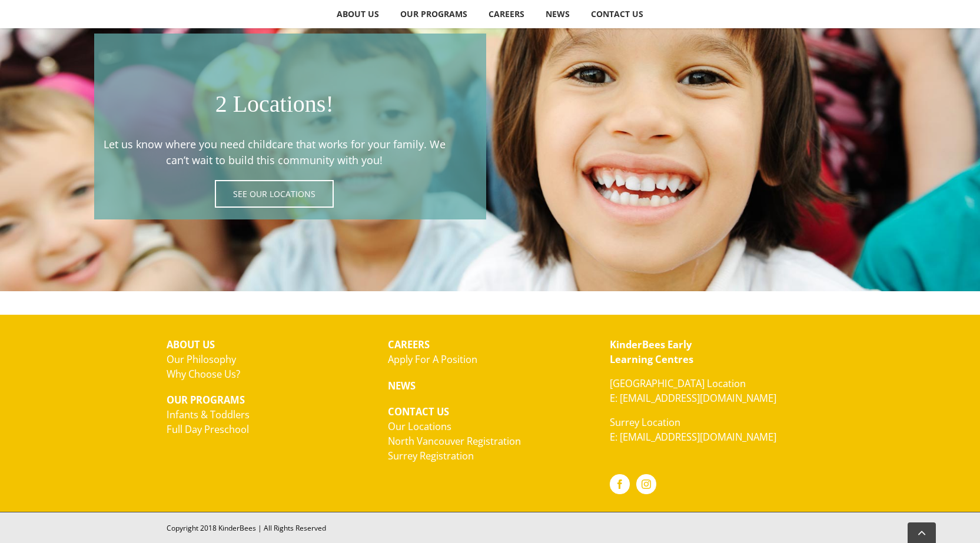 Image resolution: width=980 pixels, height=543 pixels. Describe the element at coordinates (208, 429) in the screenshot. I see `a: Full Day Preschool` at that location.